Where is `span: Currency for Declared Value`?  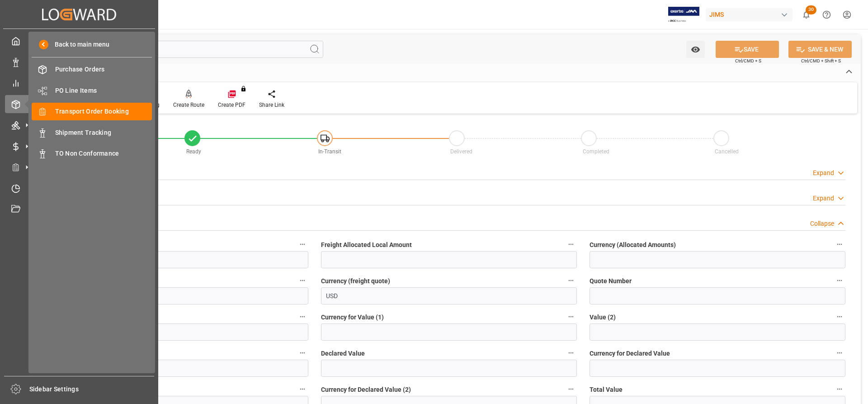
span: Currency for Declared Value is located at coordinates (629, 353).